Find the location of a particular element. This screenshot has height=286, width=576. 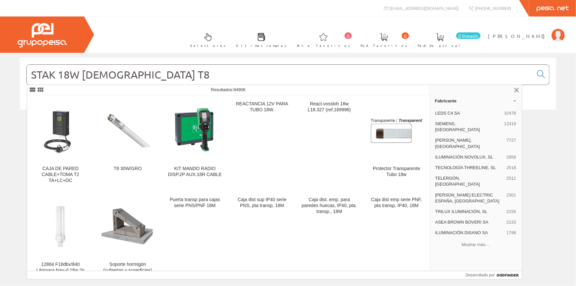

a: KIT MANDO RADIO DISP.2P AUX.18R CABLE KIT MANDO RADIO DISP.2P AUX.18R CABLE is located at coordinates (195, 143).